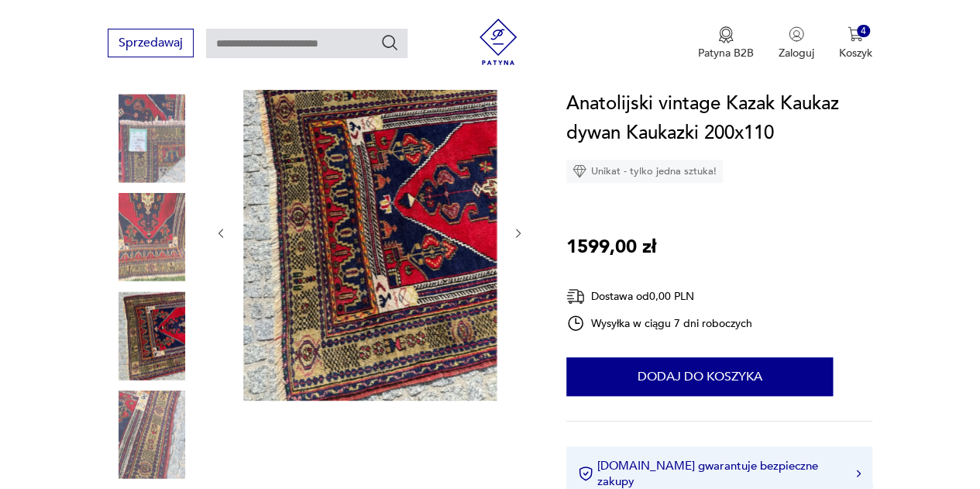 The height and width of the screenshot is (489, 980). I want to click on img: Patyna - sklep z meblami i dekoracjami vintage, so click(498, 42).